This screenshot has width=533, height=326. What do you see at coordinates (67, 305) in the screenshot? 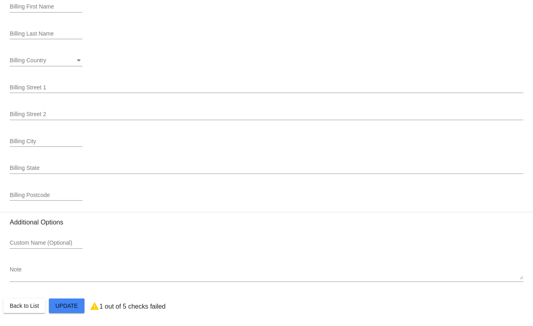
I see `span: Update` at bounding box center [67, 305].